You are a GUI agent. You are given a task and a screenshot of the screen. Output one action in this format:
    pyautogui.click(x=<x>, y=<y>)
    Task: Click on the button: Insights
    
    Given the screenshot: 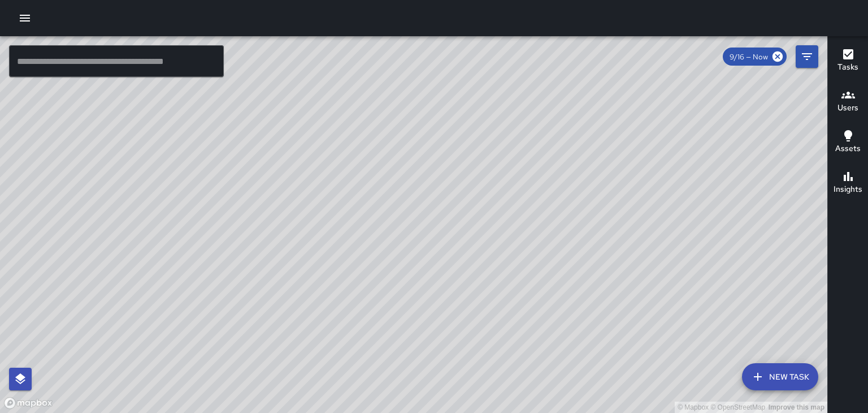 What is the action you would take?
    pyautogui.click(x=848, y=183)
    